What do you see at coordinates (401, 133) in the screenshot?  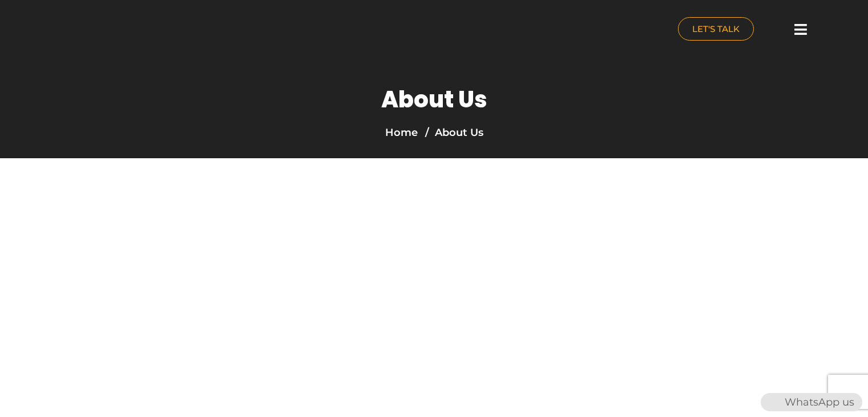 I see `a: Home` at bounding box center [401, 133].